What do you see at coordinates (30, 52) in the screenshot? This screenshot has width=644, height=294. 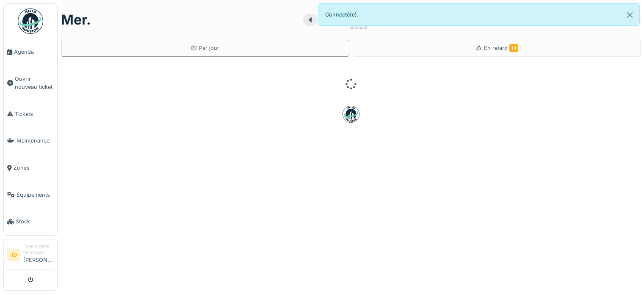 I see `a: Agenda` at bounding box center [30, 52].